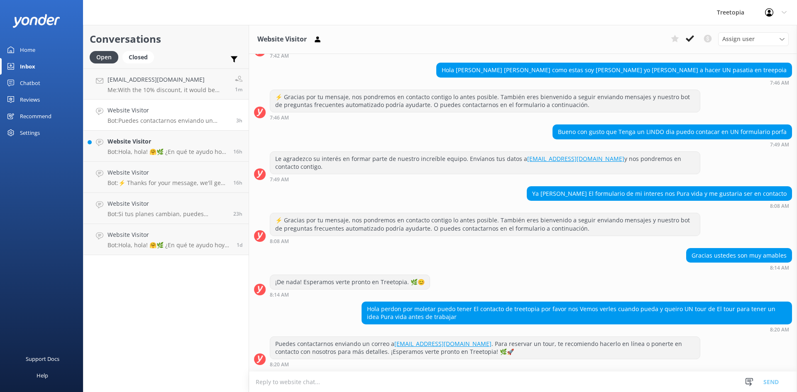  I want to click on a: Website VisitorBot:⚡ Thanks for your message, we'll get back to you as soon as we can. You're als..., so click(166, 177).